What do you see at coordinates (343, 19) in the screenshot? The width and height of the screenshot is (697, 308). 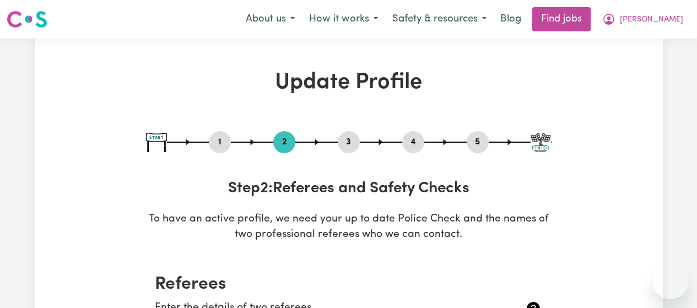 I see `button: How it works` at bounding box center [343, 19].